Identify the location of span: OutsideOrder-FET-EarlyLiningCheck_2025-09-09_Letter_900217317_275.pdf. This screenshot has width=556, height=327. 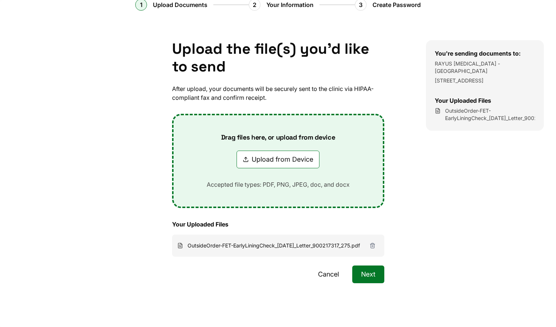
(490, 115).